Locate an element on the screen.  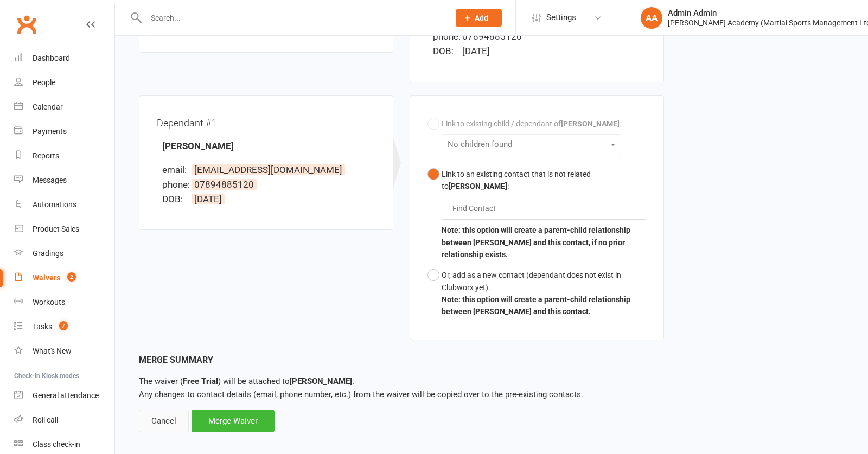
span: 7 is located at coordinates (63, 326).